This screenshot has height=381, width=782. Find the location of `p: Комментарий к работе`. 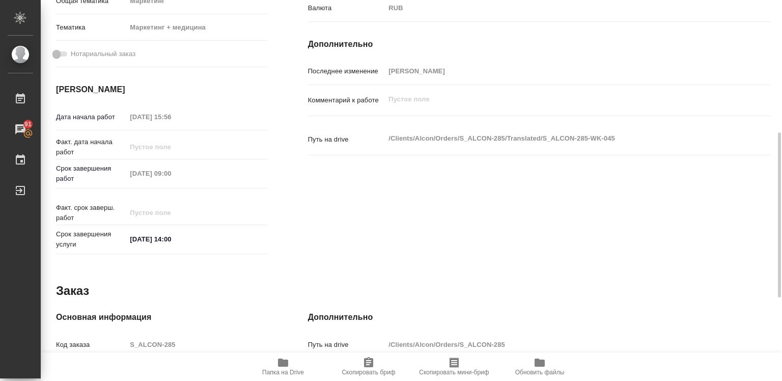

p: Комментарий к работе is located at coordinates (347, 100).